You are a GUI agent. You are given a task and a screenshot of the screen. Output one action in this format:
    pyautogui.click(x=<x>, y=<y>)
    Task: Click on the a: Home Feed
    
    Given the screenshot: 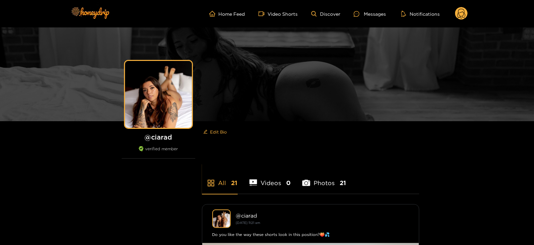 What is the action you would take?
    pyautogui.click(x=227, y=14)
    